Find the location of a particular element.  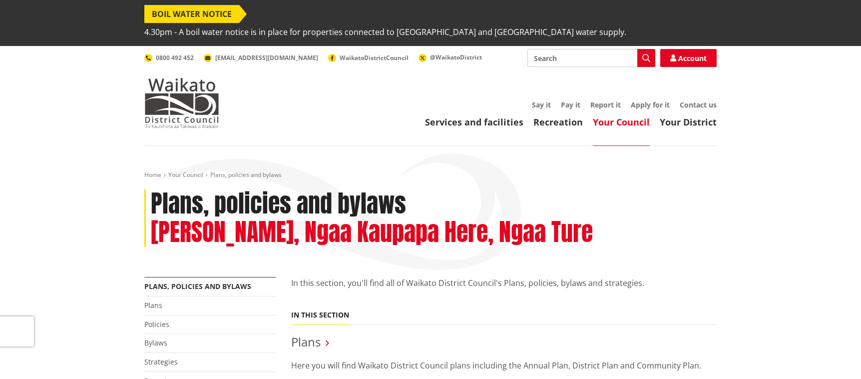

a: 0800 492 452 is located at coordinates (169, 57).